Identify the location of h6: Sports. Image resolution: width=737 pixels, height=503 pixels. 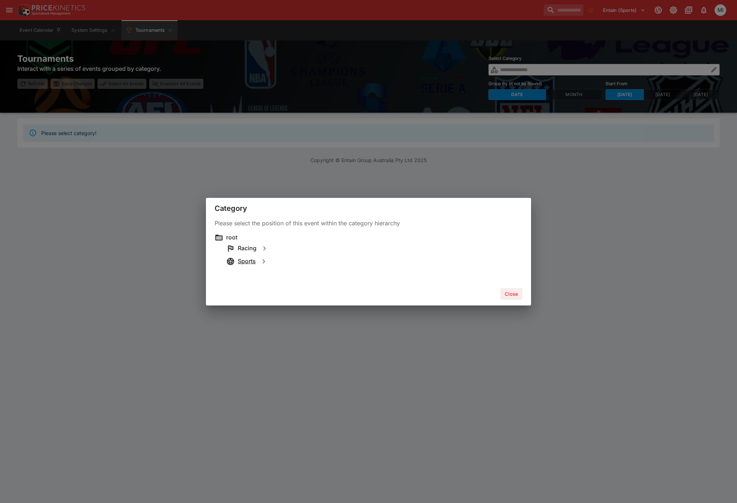
(247, 261).